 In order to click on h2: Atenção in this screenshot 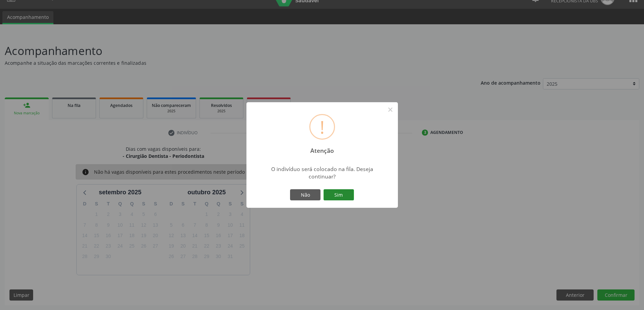, I will do `click(322, 148)`.